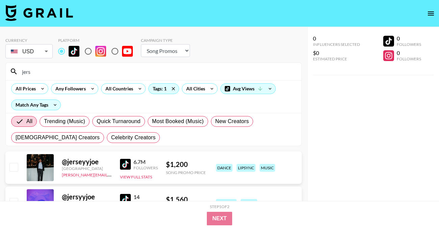  Describe the element at coordinates (336, 44) in the screenshot. I see `div: Influencers Selected` at that location.